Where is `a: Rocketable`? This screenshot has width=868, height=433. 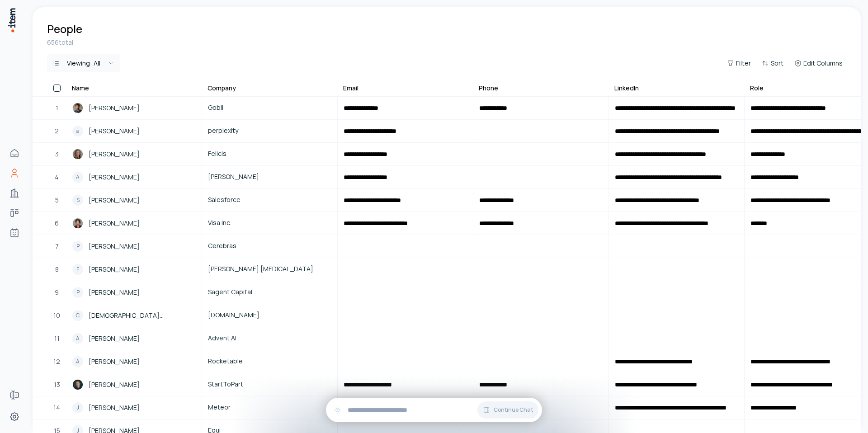 a: Rocketable is located at coordinates (269, 362).